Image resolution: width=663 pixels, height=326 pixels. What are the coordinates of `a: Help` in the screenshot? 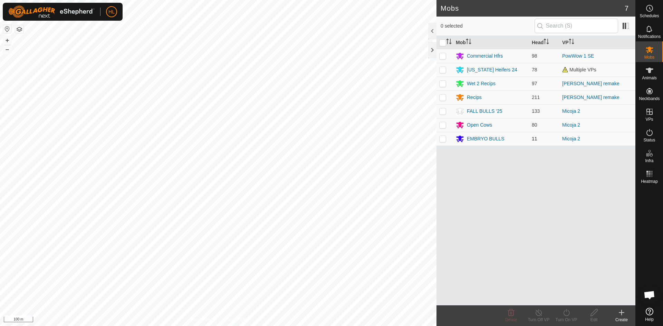 It's located at (649, 315).